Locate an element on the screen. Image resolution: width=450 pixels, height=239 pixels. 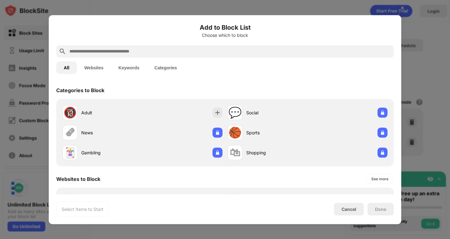
h6: Add to Block List is located at coordinates (225, 27).